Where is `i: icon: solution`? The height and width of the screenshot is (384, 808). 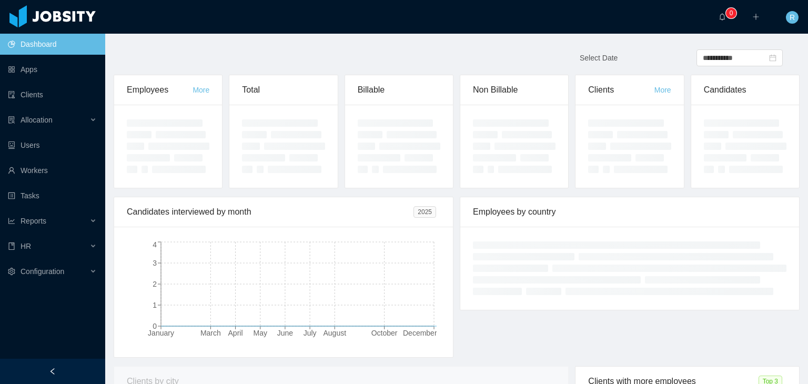
i: icon: solution is located at coordinates (12, 120).